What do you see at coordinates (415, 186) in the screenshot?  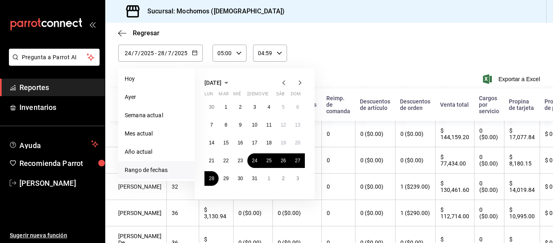 I see `th: 1 ($239.00)` at bounding box center [415, 186].